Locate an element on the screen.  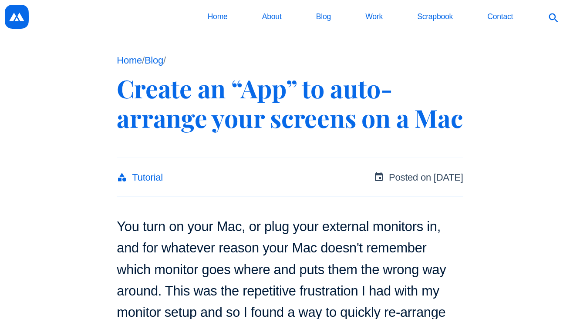
a: Tutorial is located at coordinates (140, 177).